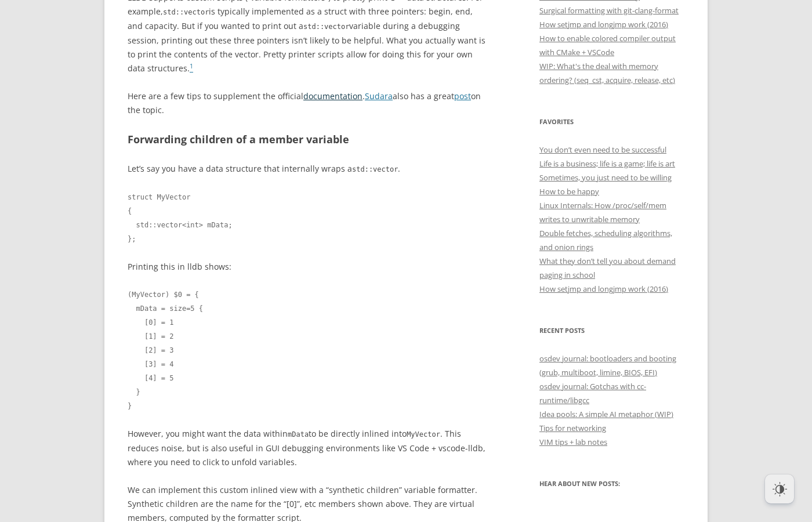  Describe the element at coordinates (606, 177) in the screenshot. I see `a: Sometimes, you just need to be willing` at that location.